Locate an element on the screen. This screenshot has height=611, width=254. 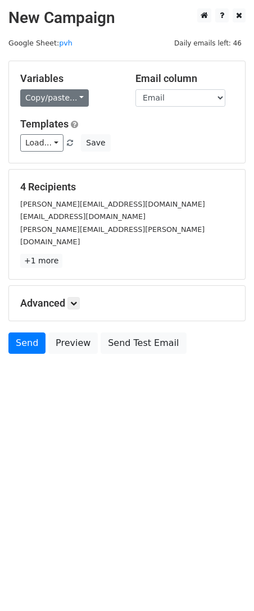
a: pvh is located at coordinates (66, 43).